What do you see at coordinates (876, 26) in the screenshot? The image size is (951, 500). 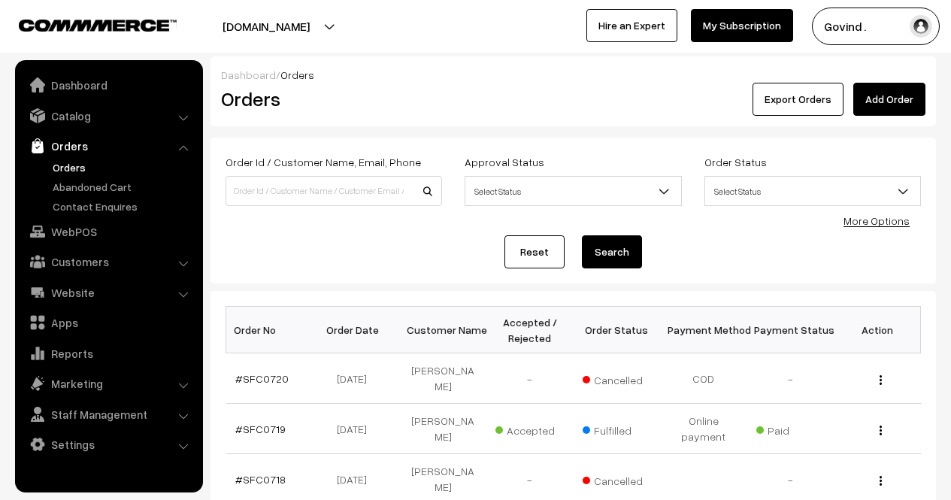 I see `button: Govind .` at bounding box center [876, 26].